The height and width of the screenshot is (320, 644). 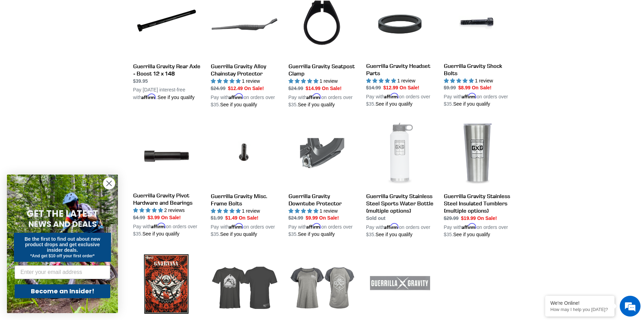 What do you see at coordinates (63, 214) in the screenshot?
I see `span: GET THE LATEST` at bounding box center [63, 214].